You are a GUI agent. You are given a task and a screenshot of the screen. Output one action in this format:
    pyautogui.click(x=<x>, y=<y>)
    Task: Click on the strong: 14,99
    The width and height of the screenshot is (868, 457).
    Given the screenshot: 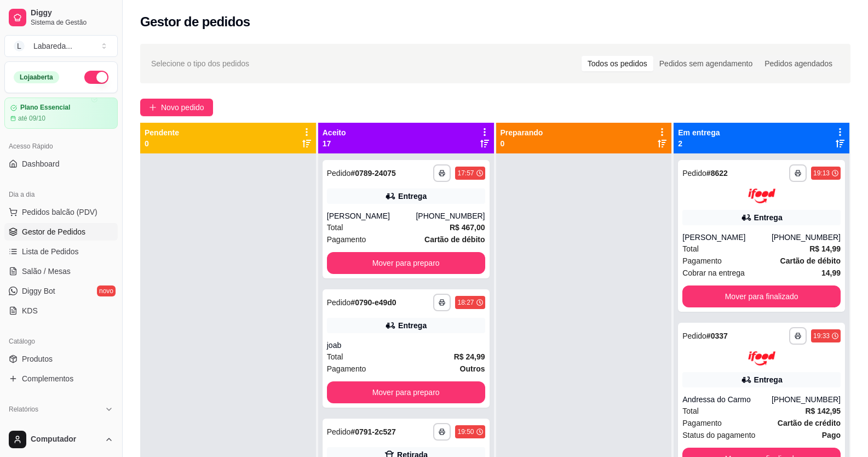 What is the action you would take?
    pyautogui.click(x=831, y=273)
    